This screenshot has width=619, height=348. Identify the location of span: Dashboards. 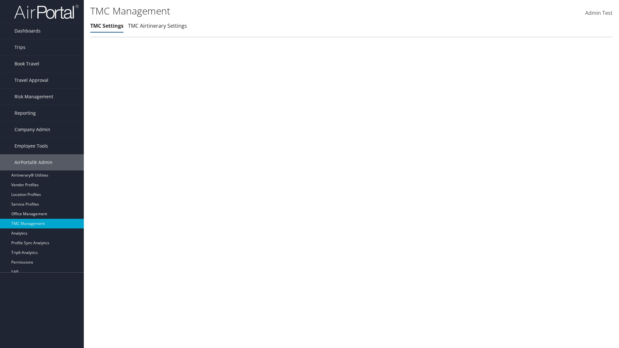
(27, 31).